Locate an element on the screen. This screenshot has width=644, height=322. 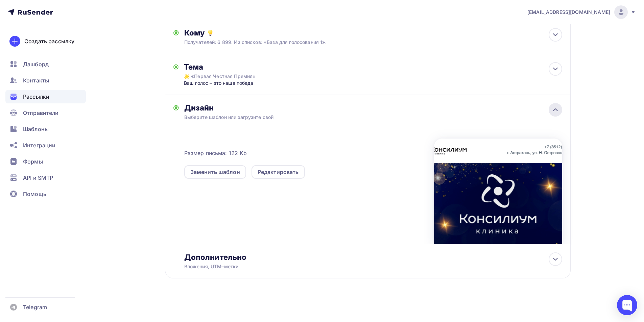
a: Дашборд is located at coordinates (46, 64).